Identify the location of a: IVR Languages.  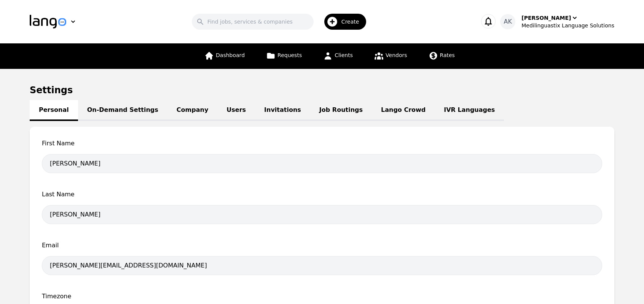
(470, 110).